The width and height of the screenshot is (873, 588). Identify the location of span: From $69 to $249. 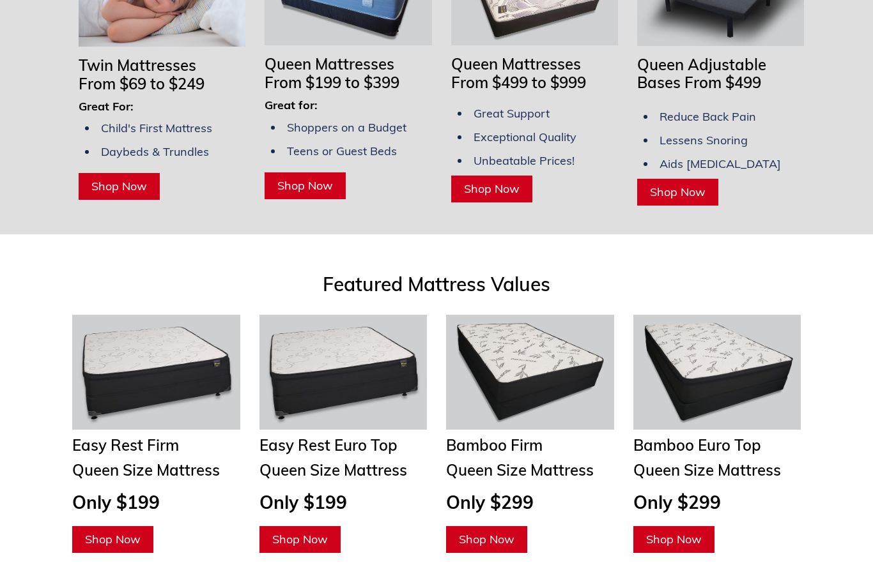
(141, 85).